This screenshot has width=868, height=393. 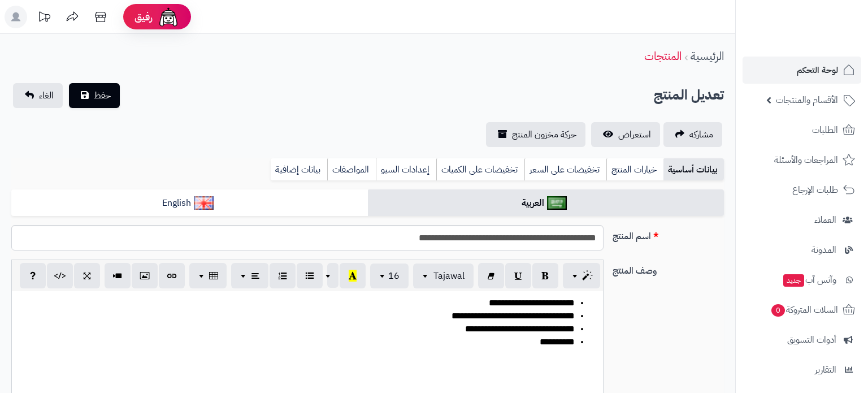 What do you see at coordinates (557, 203) in the screenshot?
I see `img: العربية` at bounding box center [557, 203].